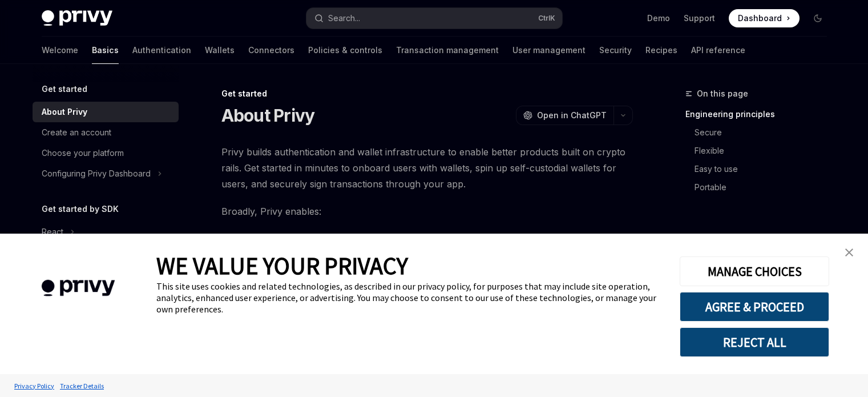 The width and height of the screenshot is (868, 397). I want to click on button: Open in ChatGPT, so click(564, 115).